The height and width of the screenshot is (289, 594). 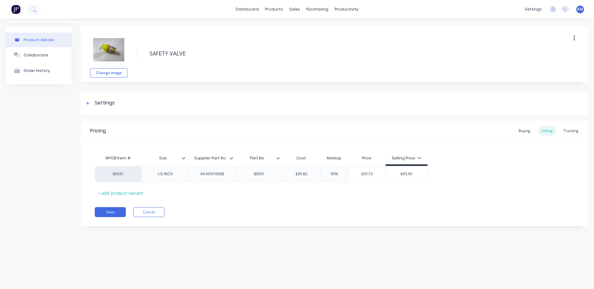 I want to click on div: Cost, so click(x=301, y=158).